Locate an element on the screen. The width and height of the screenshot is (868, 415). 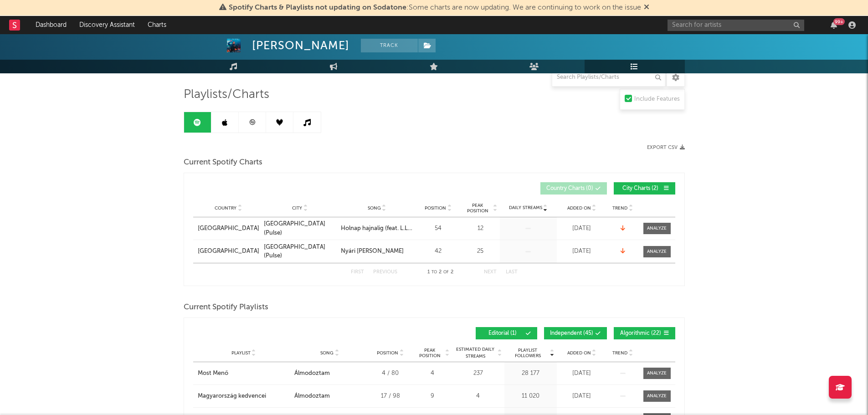
span: Playlist Followers is located at coordinates (528, 353).